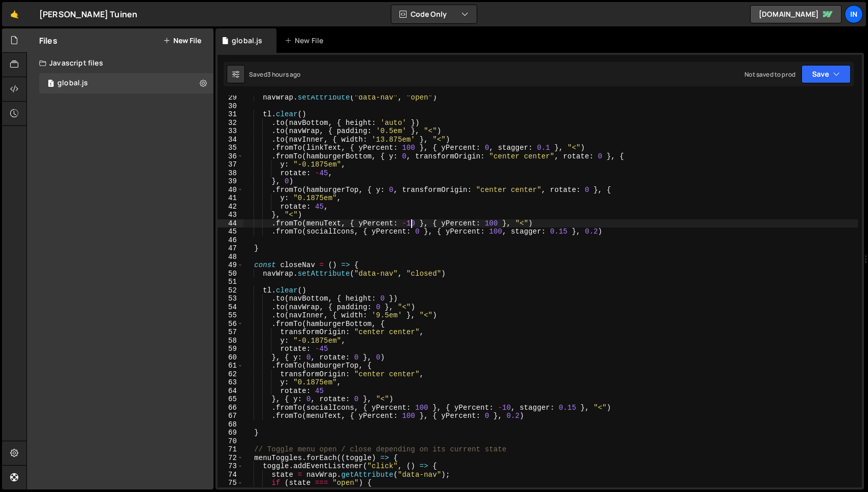 Image resolution: width=868 pixels, height=492 pixels. What do you see at coordinates (230, 358) in the screenshot?
I see `div: 60` at bounding box center [230, 358].